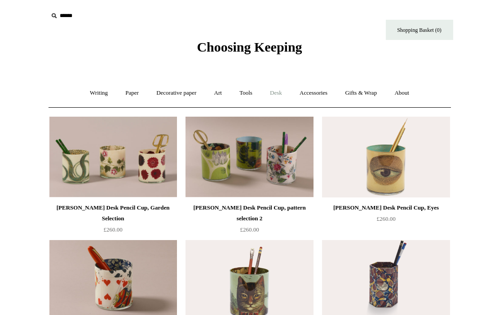 This screenshot has width=499, height=315. I want to click on a: Shopping Basket (0), so click(420, 30).